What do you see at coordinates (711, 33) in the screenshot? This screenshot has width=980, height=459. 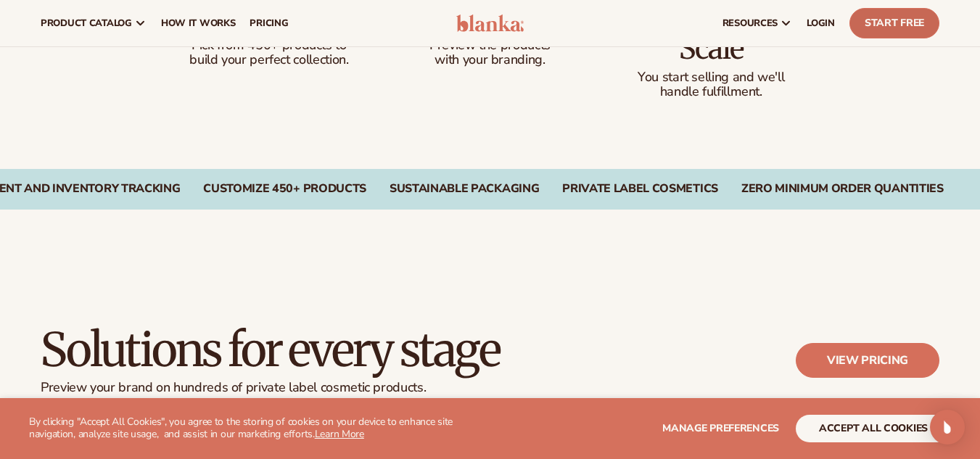 I see `h3: Sell and Scale` at bounding box center [711, 33].